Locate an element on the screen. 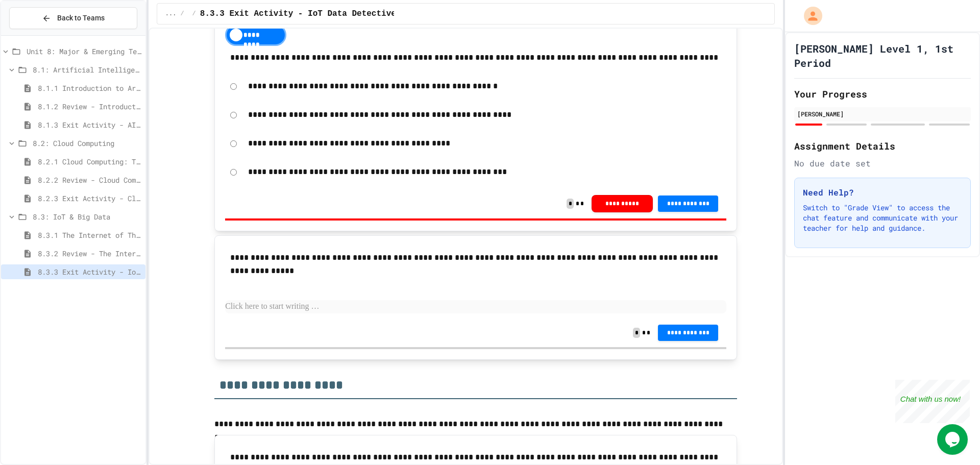  div: No due date set is located at coordinates (883, 163).